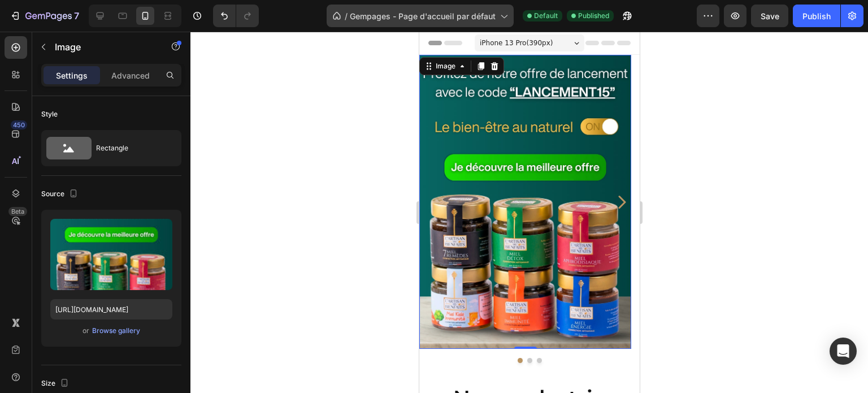 The height and width of the screenshot is (393, 868). What do you see at coordinates (112, 255) in the screenshot?
I see `img: preview-image` at bounding box center [112, 255].